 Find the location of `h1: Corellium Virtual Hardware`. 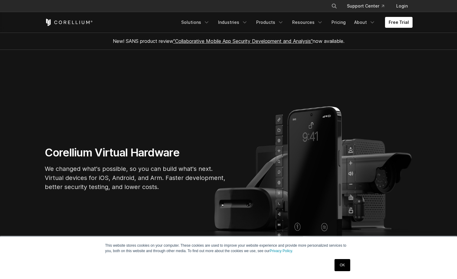

h1: Corellium Virtual Hardware is located at coordinates (135, 153).